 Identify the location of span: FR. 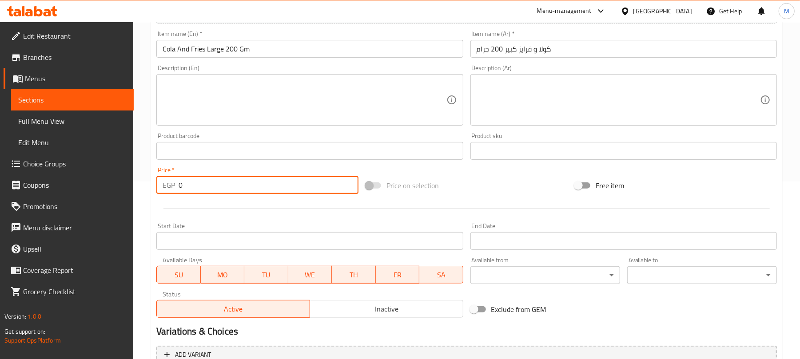
(398, 275).